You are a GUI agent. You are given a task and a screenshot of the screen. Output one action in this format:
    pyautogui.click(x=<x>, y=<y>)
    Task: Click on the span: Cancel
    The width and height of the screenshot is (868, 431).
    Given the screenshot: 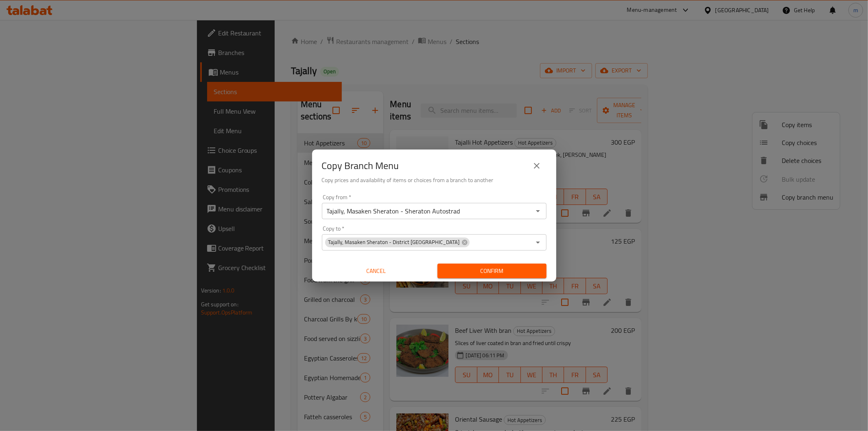 What is the action you would take?
    pyautogui.click(x=376, y=271)
    